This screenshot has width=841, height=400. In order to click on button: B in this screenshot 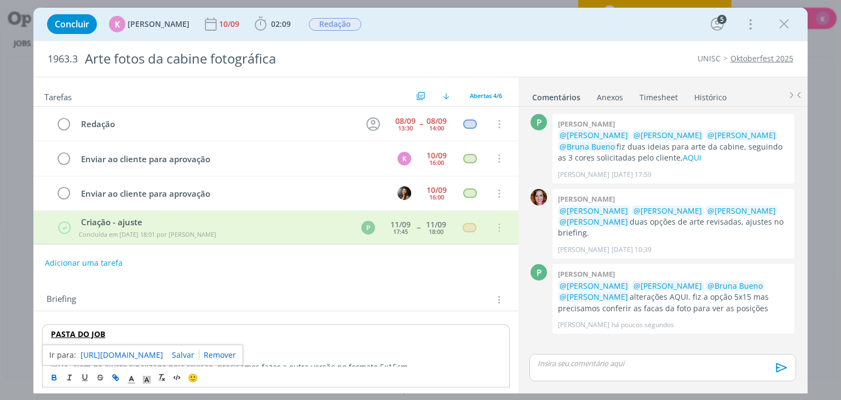, I will do `click(405, 193)`.